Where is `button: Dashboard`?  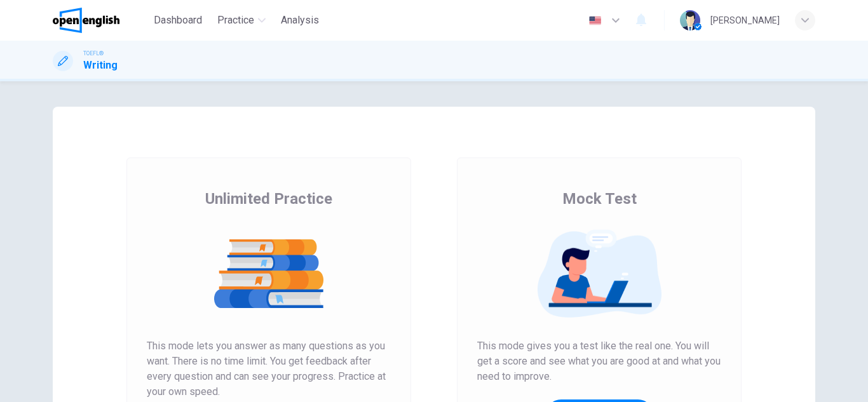 button: Dashboard is located at coordinates (178, 21).